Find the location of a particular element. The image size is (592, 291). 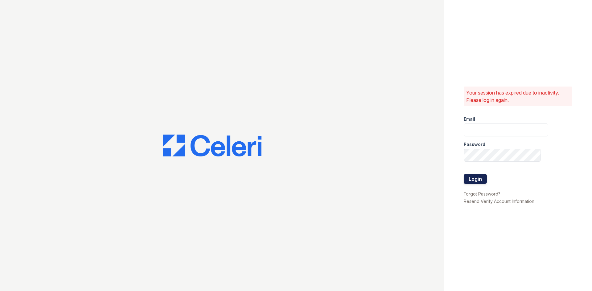

label: Email is located at coordinates (469, 119).